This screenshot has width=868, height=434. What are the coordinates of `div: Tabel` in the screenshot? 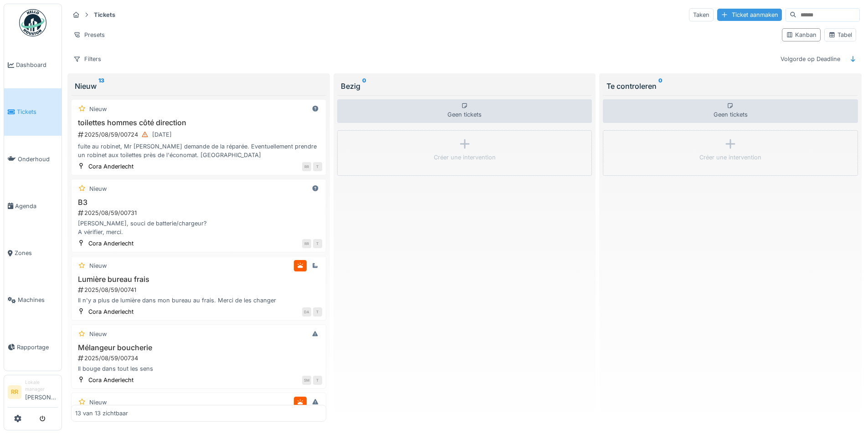 It's located at (840, 35).